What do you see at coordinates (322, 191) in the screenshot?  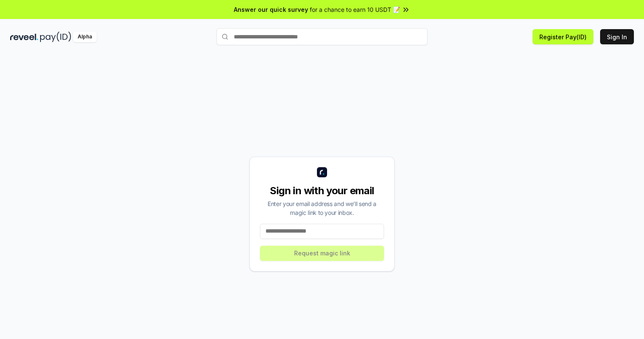 I see `div: Sign in with your email` at bounding box center [322, 191].